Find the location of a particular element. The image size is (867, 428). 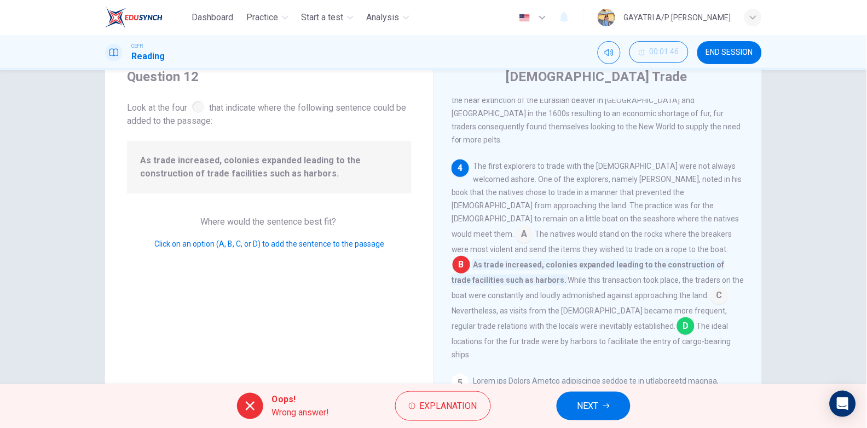

span: Oops! is located at coordinates (301, 399).